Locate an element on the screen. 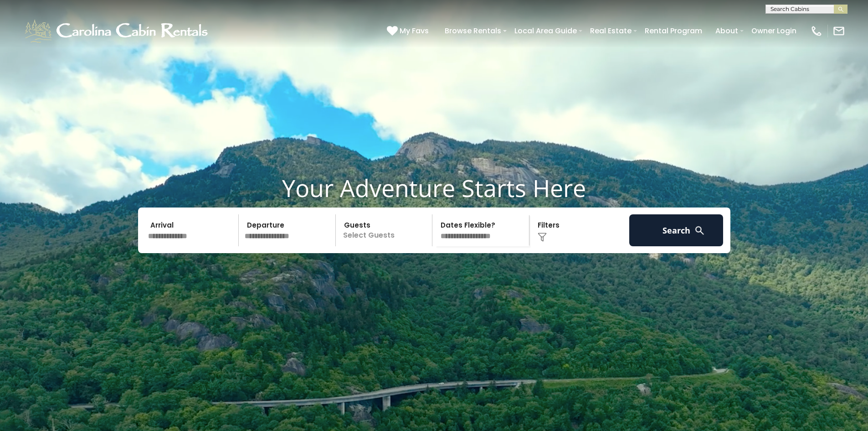  img: filter--v1.png is located at coordinates (542, 237).